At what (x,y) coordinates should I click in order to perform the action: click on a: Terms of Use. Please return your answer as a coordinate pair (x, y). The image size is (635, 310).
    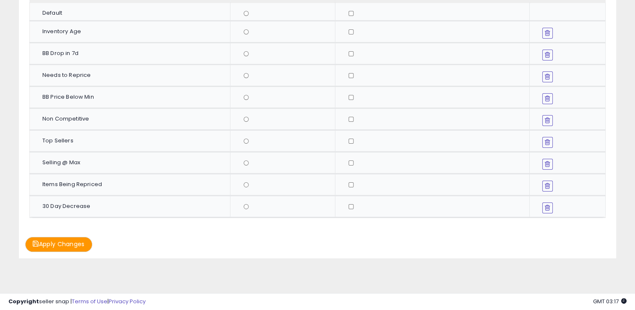
    Looking at the image, I should click on (89, 301).